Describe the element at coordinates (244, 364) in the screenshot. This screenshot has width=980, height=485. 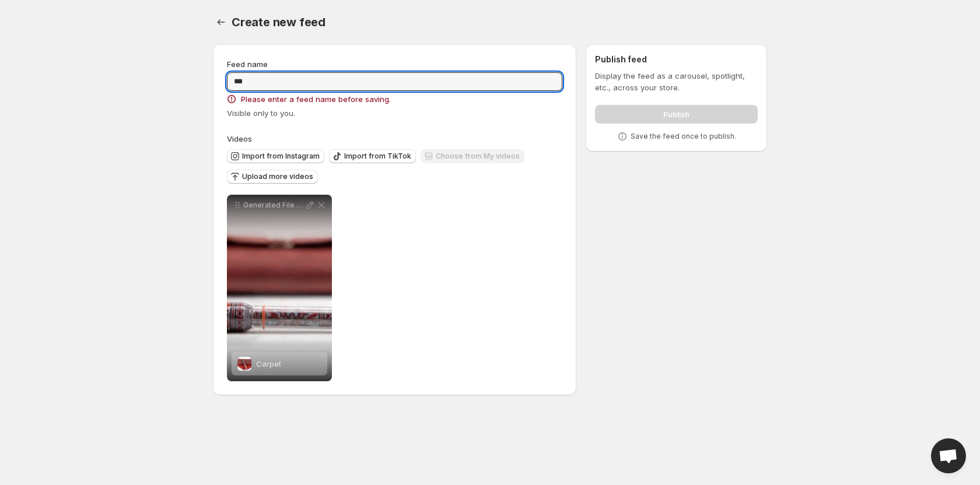
I see `img: Carpet` at that location.